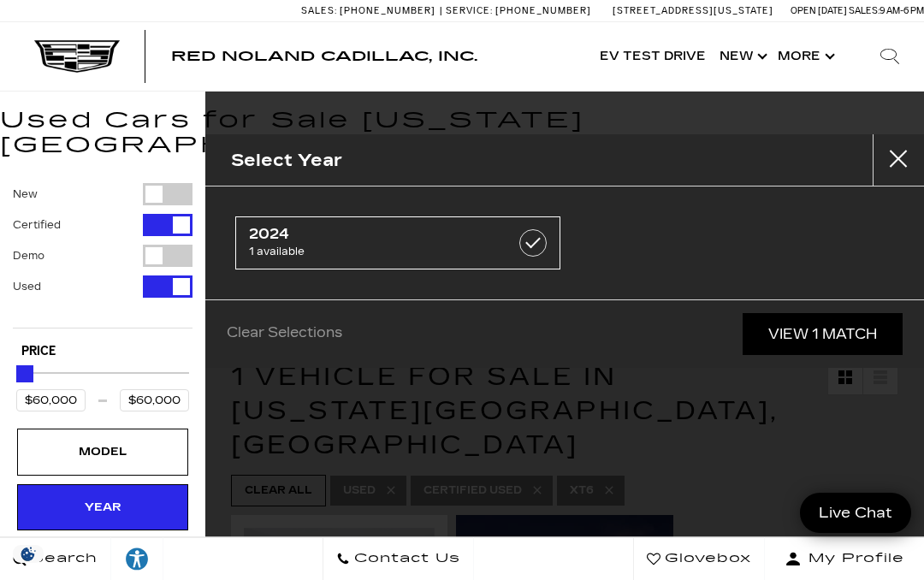 This screenshot has height=580, width=924. I want to click on span: 2024, so click(376, 234).